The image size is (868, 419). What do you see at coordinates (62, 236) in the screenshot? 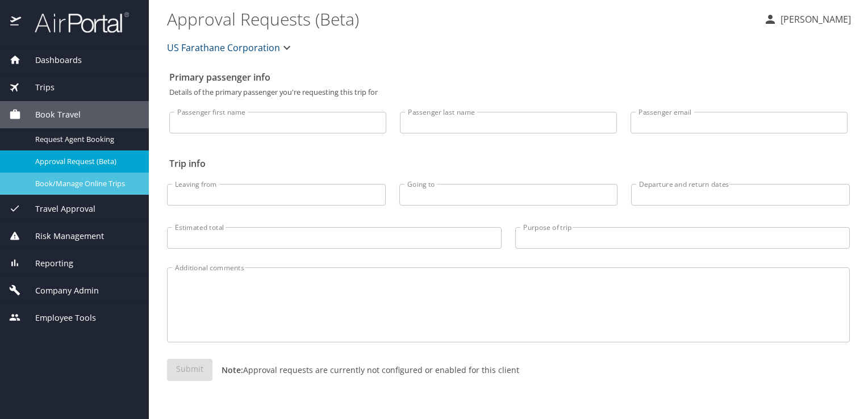
I see `span: Risk Management` at bounding box center [62, 236].